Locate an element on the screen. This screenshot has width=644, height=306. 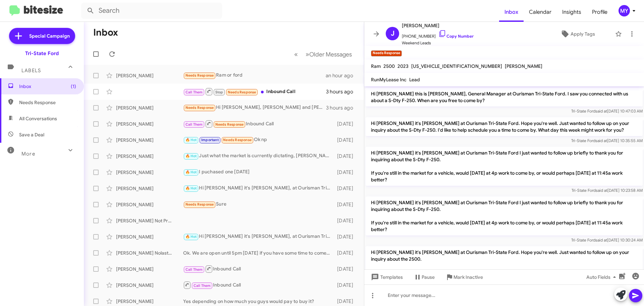
button: Pause is located at coordinates (424, 277).